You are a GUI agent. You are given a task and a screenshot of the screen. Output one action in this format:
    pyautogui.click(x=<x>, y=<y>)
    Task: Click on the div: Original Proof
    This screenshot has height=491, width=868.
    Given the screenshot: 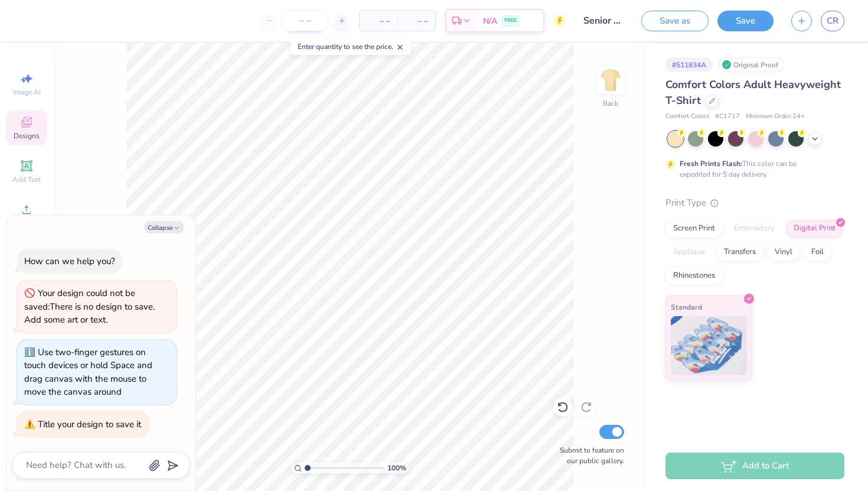 What is the action you would take?
    pyautogui.click(x=751, y=65)
    